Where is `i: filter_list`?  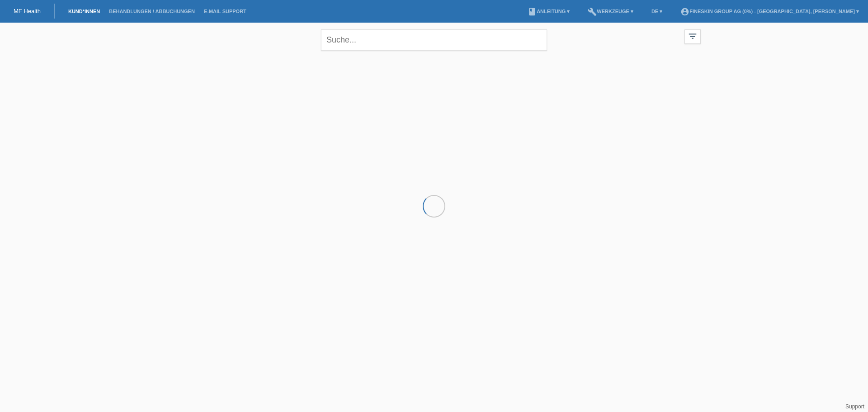 i: filter_list is located at coordinates (692, 36).